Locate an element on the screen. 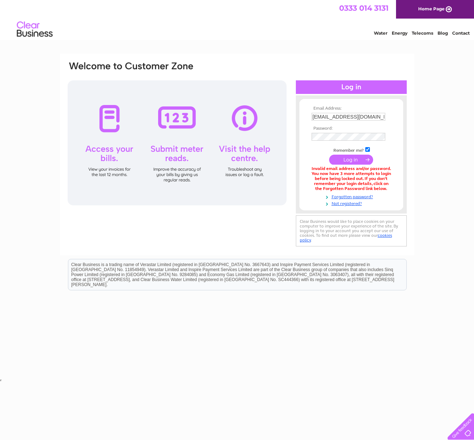  a: Not registered? is located at coordinates (352, 203).